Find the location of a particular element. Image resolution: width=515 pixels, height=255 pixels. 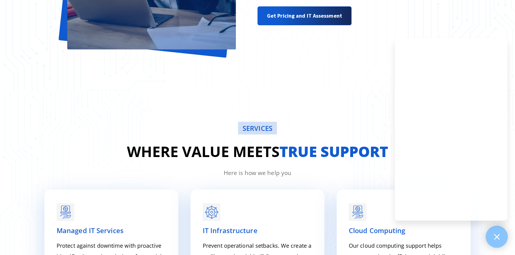

a: SERVICES is located at coordinates (258, 128).